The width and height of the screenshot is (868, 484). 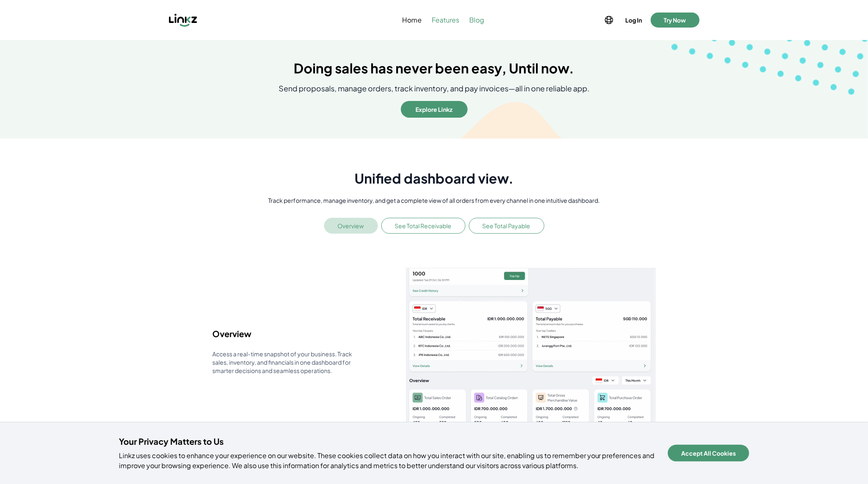 What do you see at coordinates (412, 20) in the screenshot?
I see `a: Home` at bounding box center [412, 20].